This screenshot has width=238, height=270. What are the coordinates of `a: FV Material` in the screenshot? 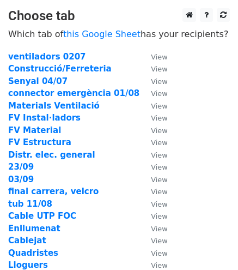 It's located at (34, 130).